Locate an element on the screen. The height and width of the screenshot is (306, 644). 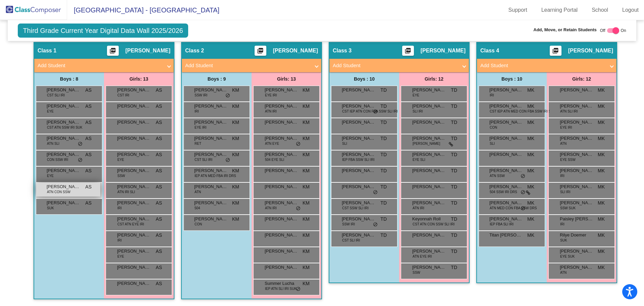
span: CON is located at coordinates (494, 127).